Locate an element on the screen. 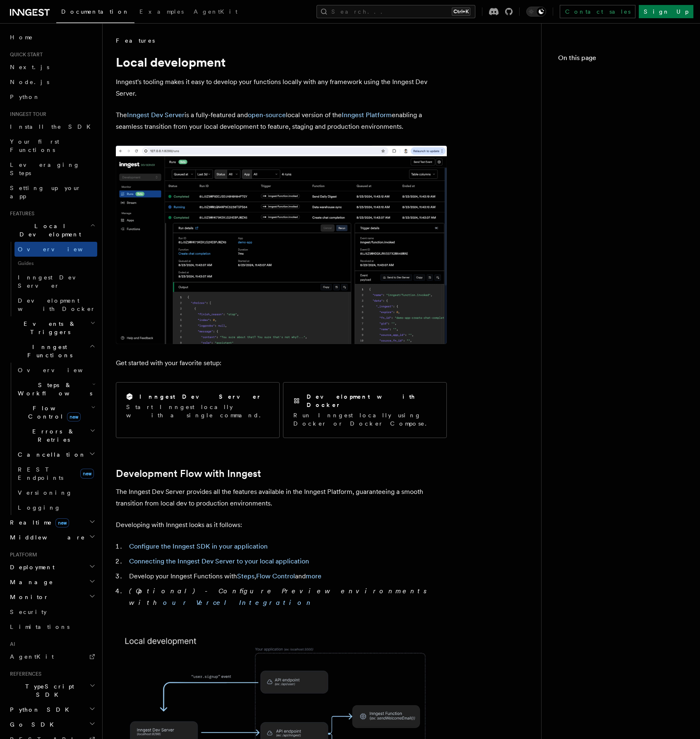 This screenshot has width=700, height=739. p: Get started with your favorite setup: is located at coordinates (282, 363).